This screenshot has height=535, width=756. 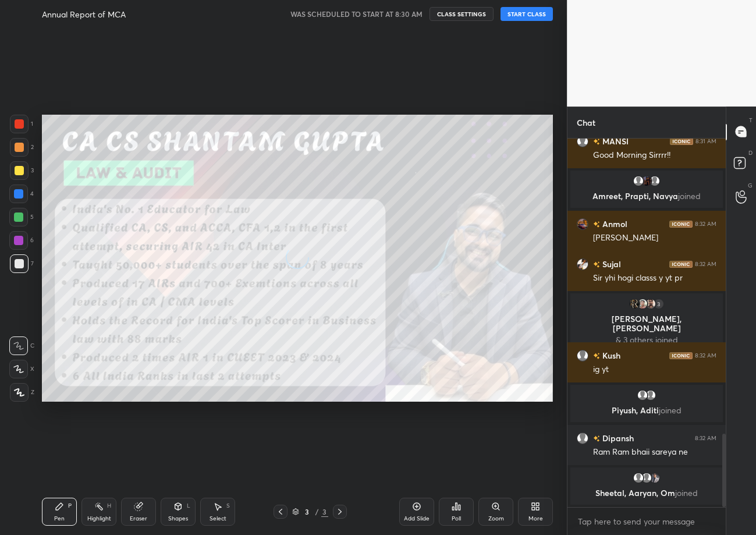 What do you see at coordinates (84, 14) in the screenshot?
I see `h4: Annual Report of MCA` at bounding box center [84, 14].